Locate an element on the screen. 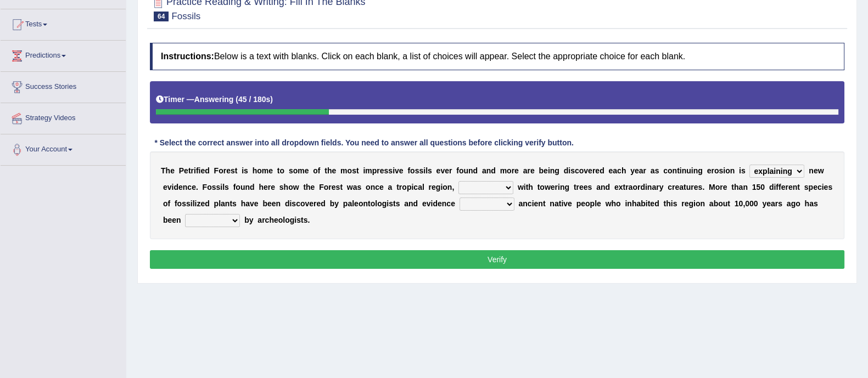 The image size is (868, 378). a: Success Stories is located at coordinates (63, 85).